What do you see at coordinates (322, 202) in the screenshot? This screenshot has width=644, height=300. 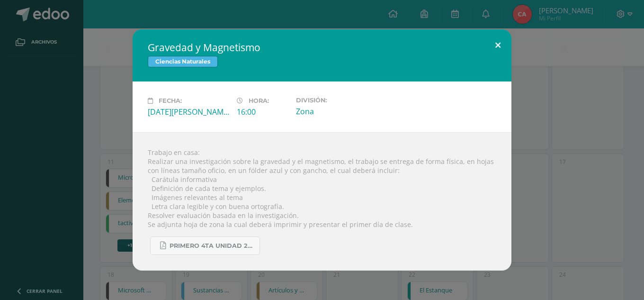 I see `div: Trabajo en casa: Realizar una investigación sobre la gravedad y el magnetismo, el trabajo se entr...` at bounding box center [322, 202].